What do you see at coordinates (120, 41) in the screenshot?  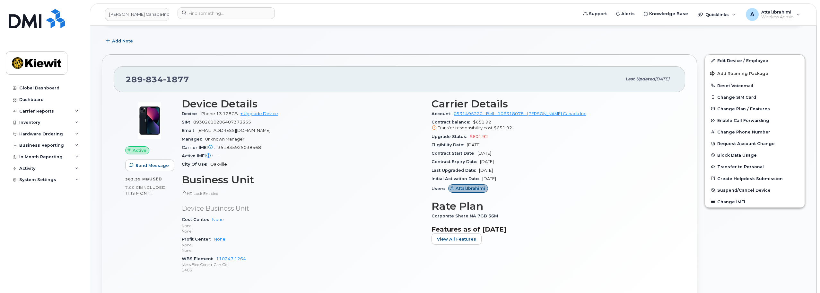 I see `button: Add Note` at bounding box center [120, 41].